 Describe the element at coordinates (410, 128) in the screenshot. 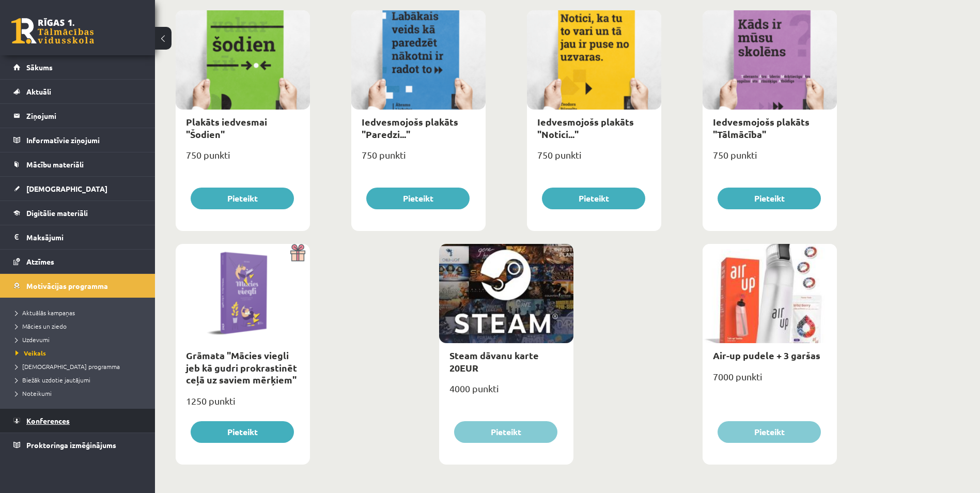

I see `a: Iedvesmojošs plakāts "Paredzi..."` at that location.